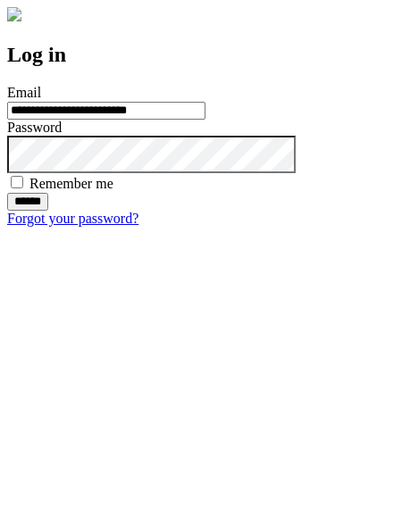 Image resolution: width=402 pixels, height=532 pixels. I want to click on label: Email, so click(24, 92).